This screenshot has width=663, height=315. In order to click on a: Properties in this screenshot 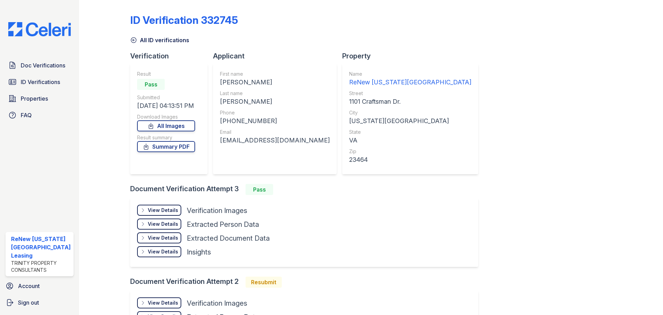, I will do `click(39, 98)`.